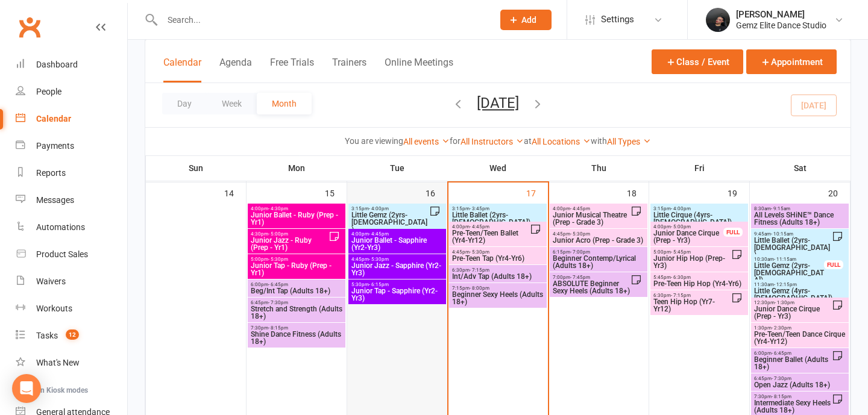 The width and height of the screenshot is (868, 415). Describe the element at coordinates (71, 119) in the screenshot. I see `a: Calendar` at that location.